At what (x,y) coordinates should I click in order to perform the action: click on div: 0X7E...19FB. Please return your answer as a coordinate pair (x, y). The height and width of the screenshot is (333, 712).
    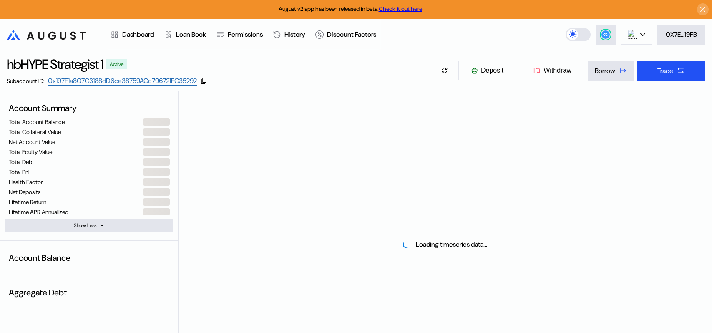
    Looking at the image, I should click on (681, 34).